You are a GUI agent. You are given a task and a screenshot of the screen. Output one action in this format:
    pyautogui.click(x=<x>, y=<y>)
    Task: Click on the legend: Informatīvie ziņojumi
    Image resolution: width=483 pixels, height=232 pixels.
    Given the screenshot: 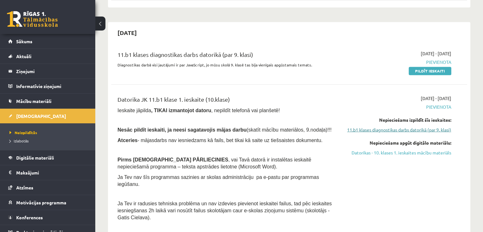 What is the action you would take?
    pyautogui.click(x=52, y=86)
    